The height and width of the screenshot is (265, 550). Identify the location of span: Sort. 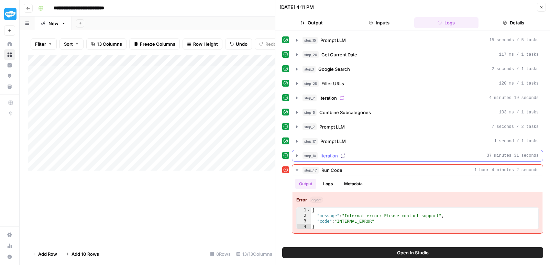
(68, 44).